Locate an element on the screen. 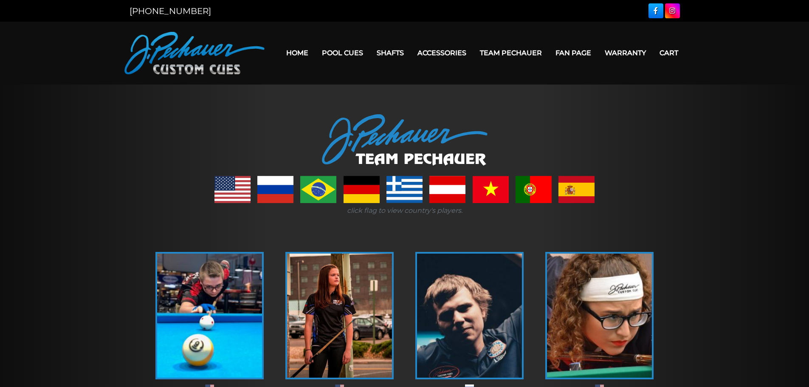 The image size is (809, 387). i: click flag to view country's players. is located at coordinates (404, 210).